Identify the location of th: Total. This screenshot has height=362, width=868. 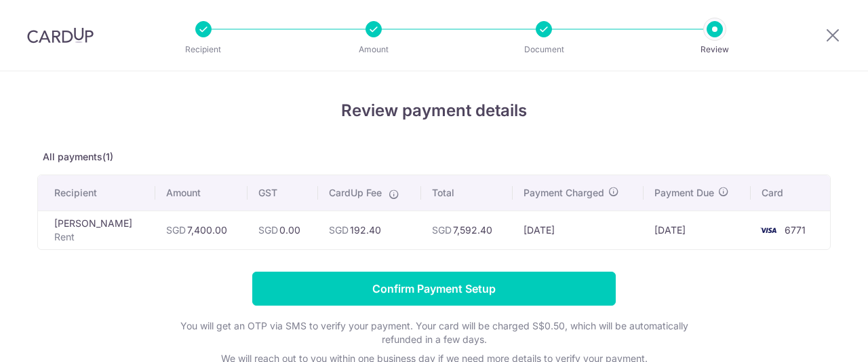
(466, 193).